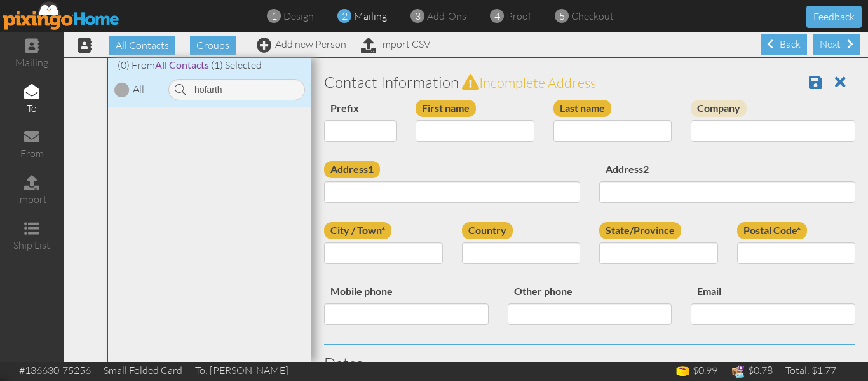 The height and width of the screenshot is (381, 868). What do you see at coordinates (201, 370) in the screenshot?
I see `span: To:` at bounding box center [201, 370].